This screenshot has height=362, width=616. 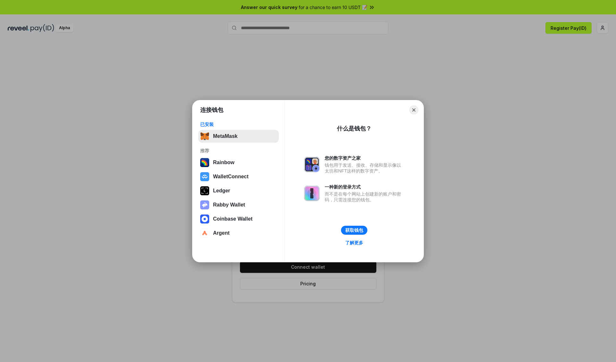 I want to click on div: 而不是在每个网站上创建新的账户和密码，只需连接您的钱包。, so click(x=364, y=197).